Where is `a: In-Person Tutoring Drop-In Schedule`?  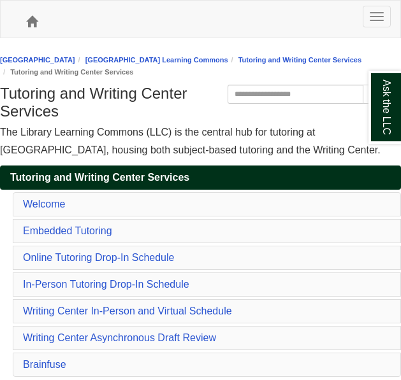
a: In-Person Tutoring Drop-In Schedule is located at coordinates (106, 284).